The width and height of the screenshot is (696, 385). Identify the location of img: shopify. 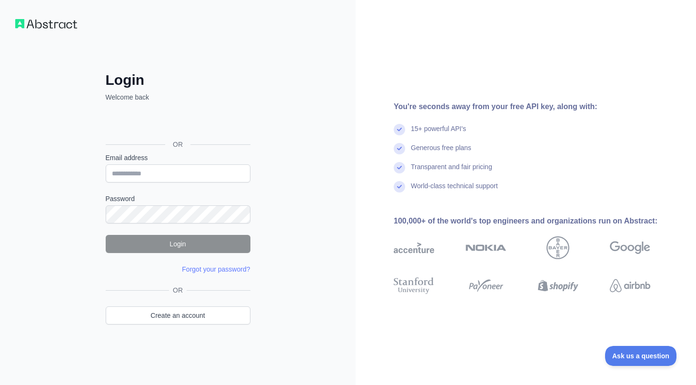
(558, 285).